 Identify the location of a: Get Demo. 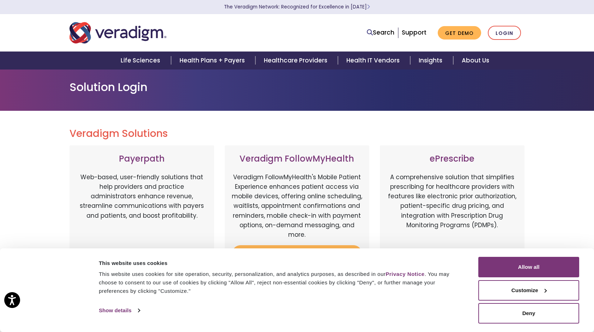
(460, 33).